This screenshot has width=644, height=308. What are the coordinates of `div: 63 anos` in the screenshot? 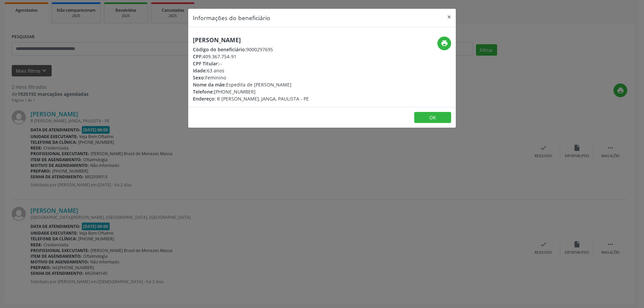 It's located at (251, 70).